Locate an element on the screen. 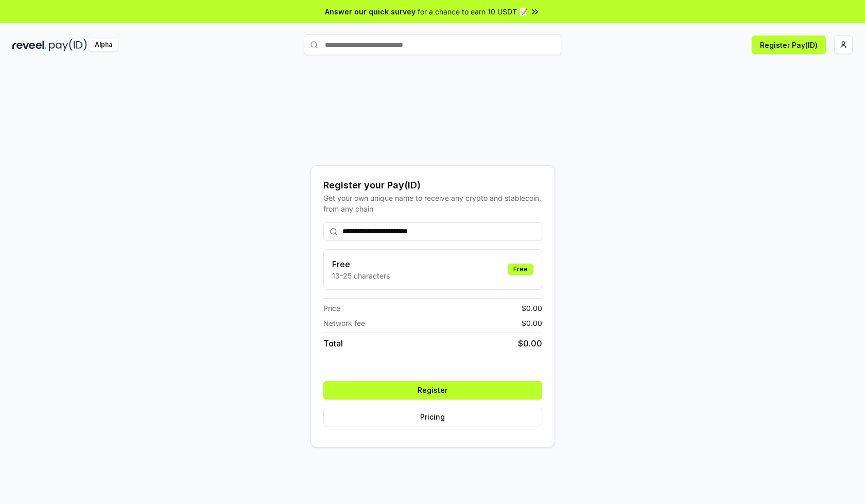 Image resolution: width=865 pixels, height=504 pixels. p: 13-25 characters is located at coordinates (361, 275).